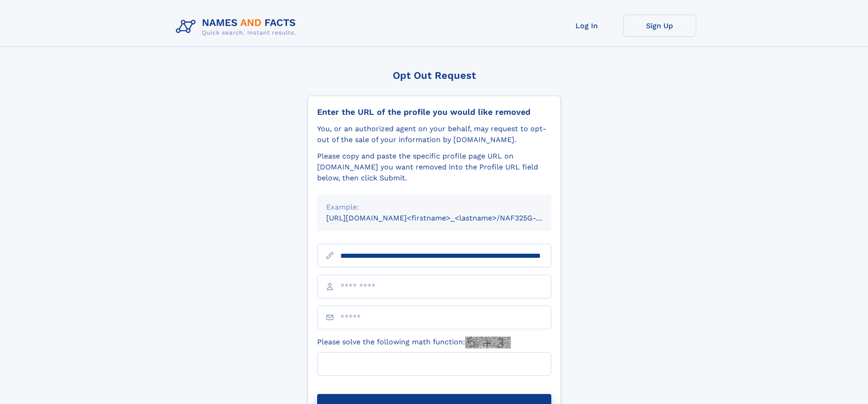  What do you see at coordinates (435, 207) in the screenshot?
I see `div: Example:` at bounding box center [435, 207].